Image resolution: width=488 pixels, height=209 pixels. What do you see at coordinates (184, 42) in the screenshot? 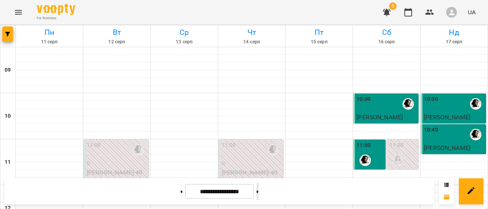
I see `h6: 13 серп` at bounding box center [184, 42].